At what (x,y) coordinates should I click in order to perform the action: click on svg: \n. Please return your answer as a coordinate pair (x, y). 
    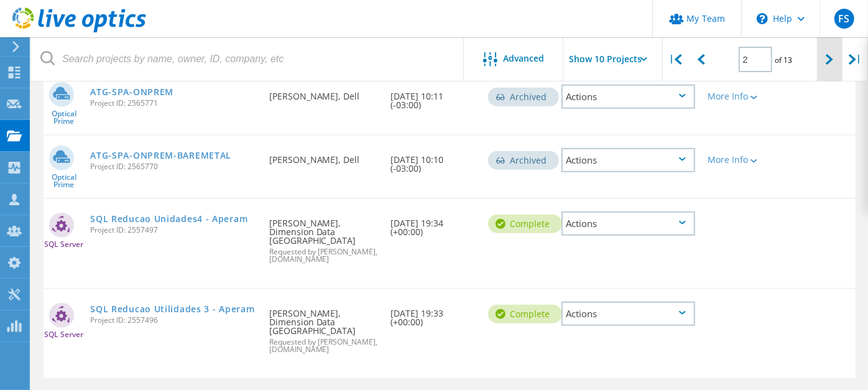
    Looking at the image, I should click on (762, 18).